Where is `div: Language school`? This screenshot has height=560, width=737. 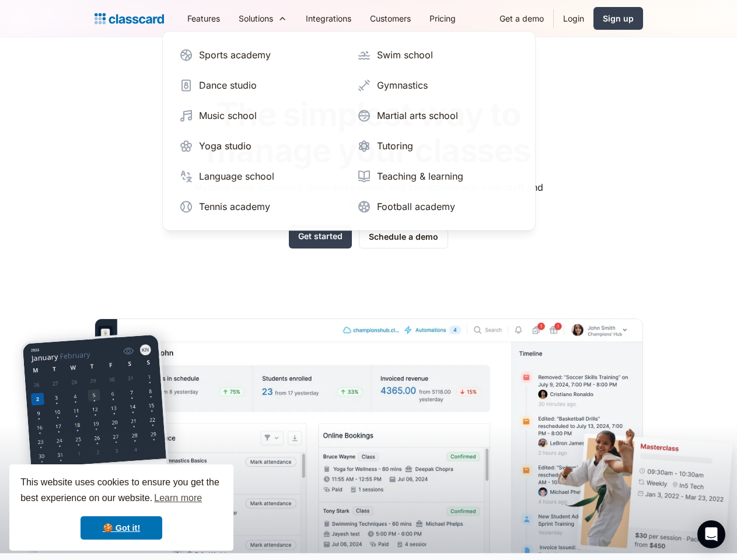 div: Language school is located at coordinates (237, 177).